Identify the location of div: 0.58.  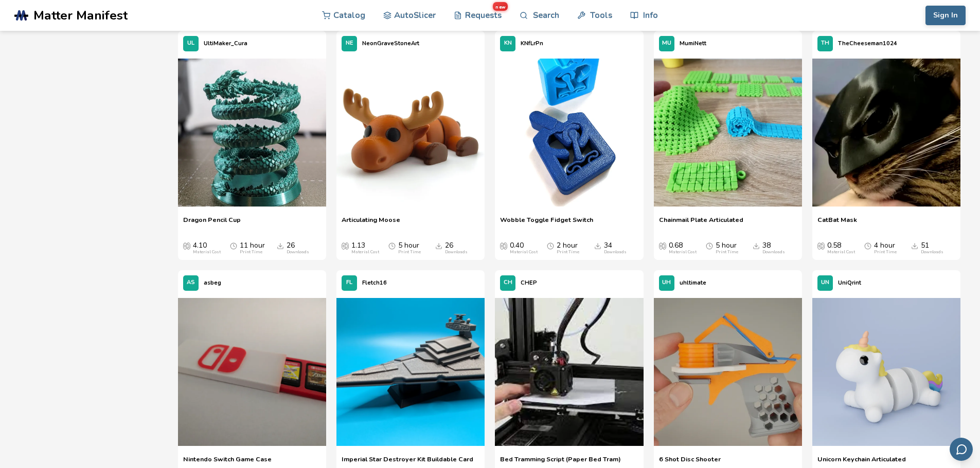
(841, 249).